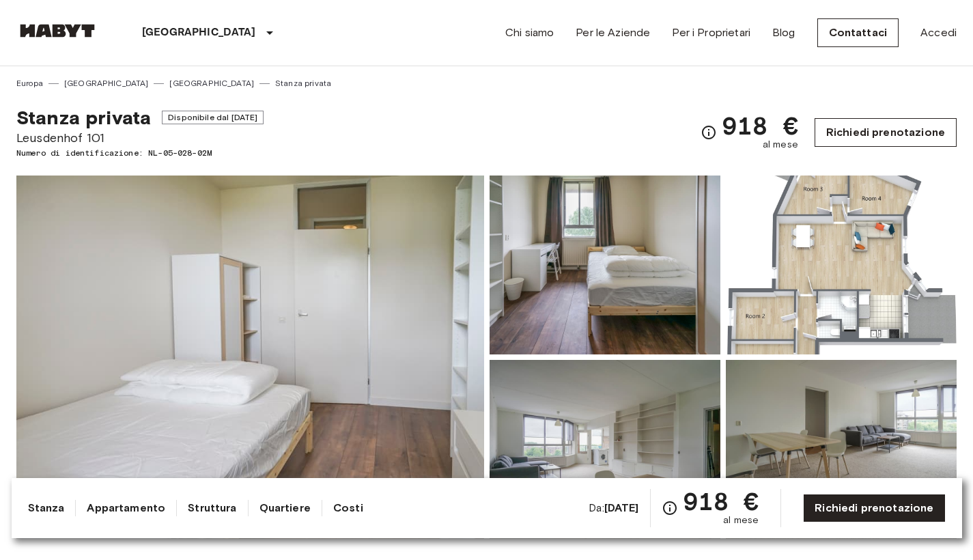 The image size is (973, 560). What do you see at coordinates (938, 33) in the screenshot?
I see `a: Accedi` at bounding box center [938, 33].